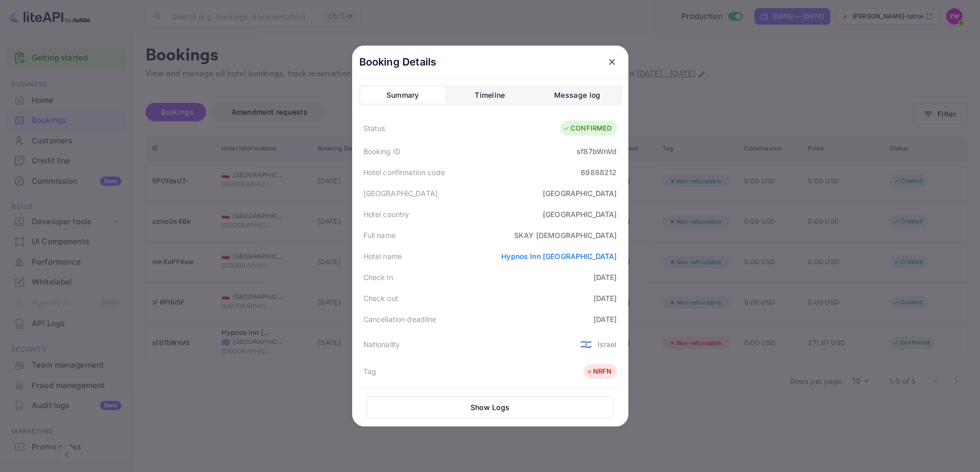  What do you see at coordinates (403, 95) in the screenshot?
I see `div: Summary` at bounding box center [403, 95].